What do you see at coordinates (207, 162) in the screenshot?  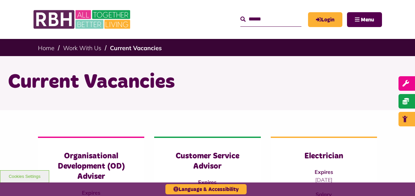 I see `h3: Customer Service Advisor` at bounding box center [207, 162].